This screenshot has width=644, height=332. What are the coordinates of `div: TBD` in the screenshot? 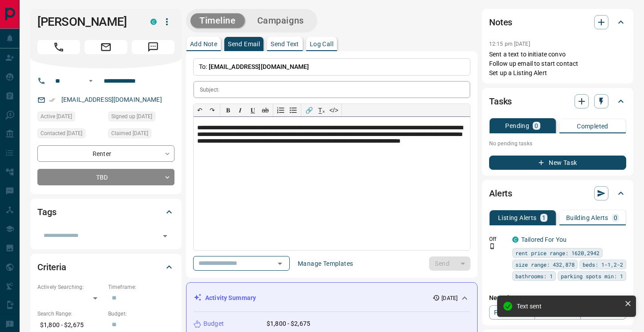 It's located at (106, 177).